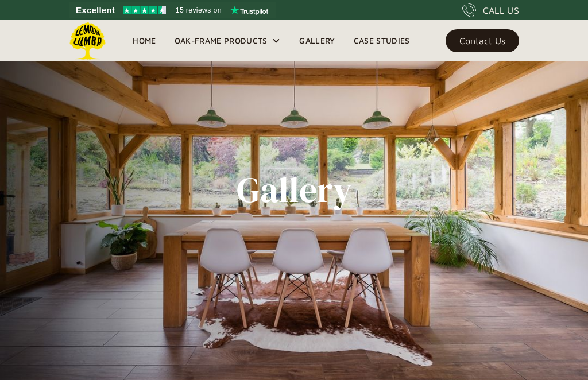 Image resolution: width=588 pixels, height=380 pixels. I want to click on div: Contact Us, so click(483, 41).